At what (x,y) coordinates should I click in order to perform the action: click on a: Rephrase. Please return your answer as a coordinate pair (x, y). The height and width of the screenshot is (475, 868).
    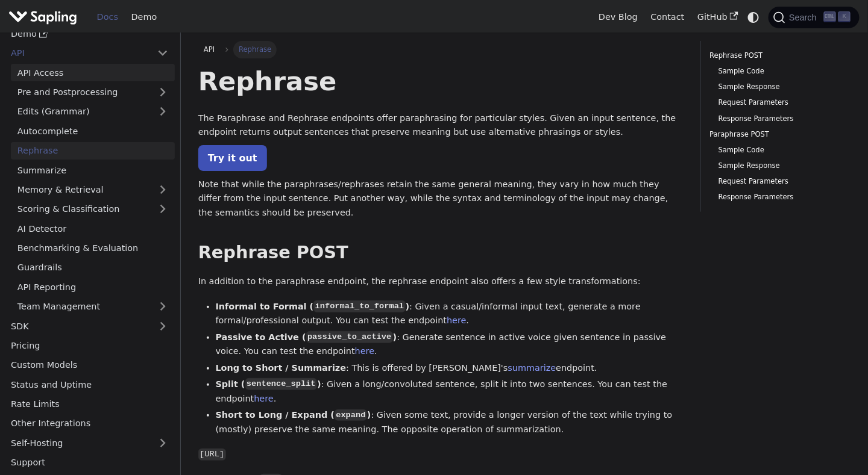
    Looking at the image, I should click on (92, 151).